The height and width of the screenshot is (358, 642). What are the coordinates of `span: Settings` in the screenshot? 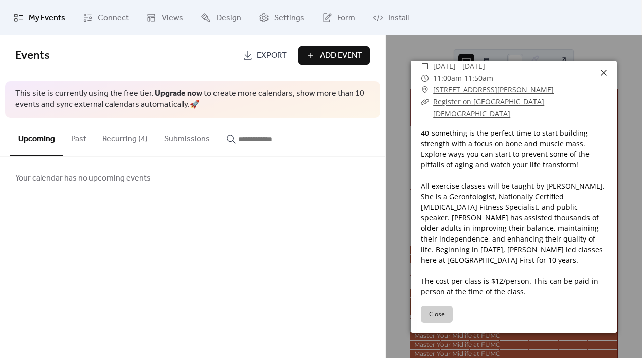 It's located at (289, 18).